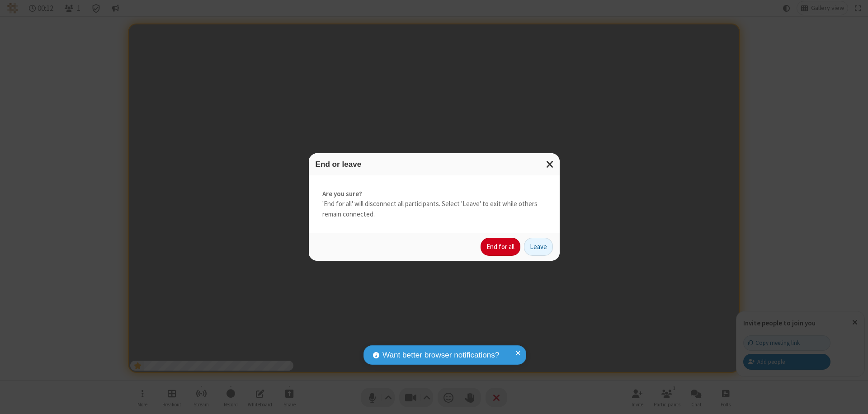 This screenshot has width=868, height=414. What do you see at coordinates (434, 205) in the screenshot?
I see `div: 'End for all' will disconnect all participants. Select 'Leave' to exit while others remain connec...` at bounding box center [434, 205].